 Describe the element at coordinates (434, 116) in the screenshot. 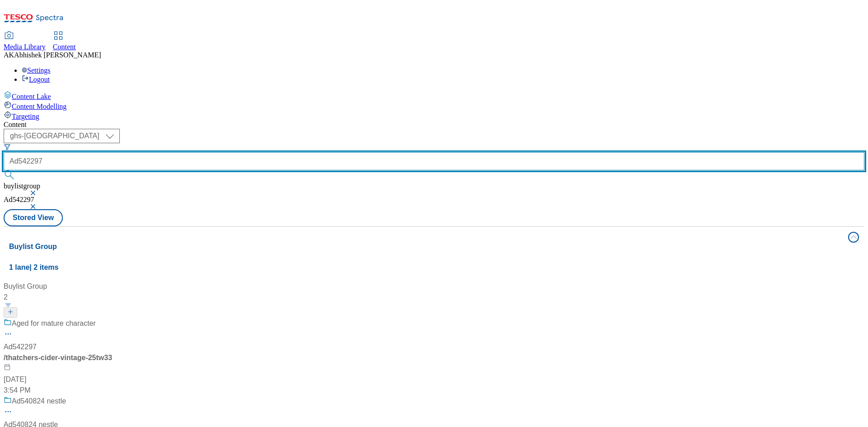

I see `a: Targeting` at that location.